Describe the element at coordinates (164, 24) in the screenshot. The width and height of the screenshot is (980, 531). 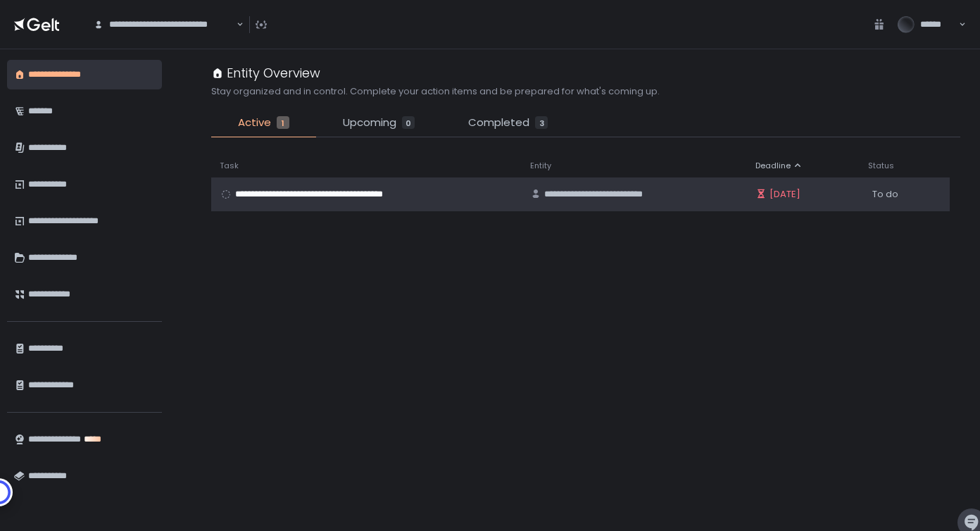
I see `div: Search for option` at that location.